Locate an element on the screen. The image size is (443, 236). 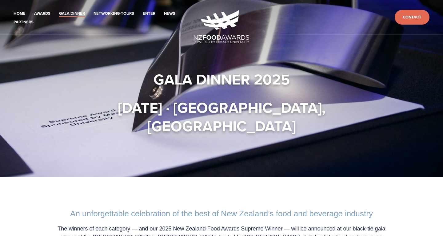
h1: Gala Dinner 2025 is located at coordinates (222, 79).